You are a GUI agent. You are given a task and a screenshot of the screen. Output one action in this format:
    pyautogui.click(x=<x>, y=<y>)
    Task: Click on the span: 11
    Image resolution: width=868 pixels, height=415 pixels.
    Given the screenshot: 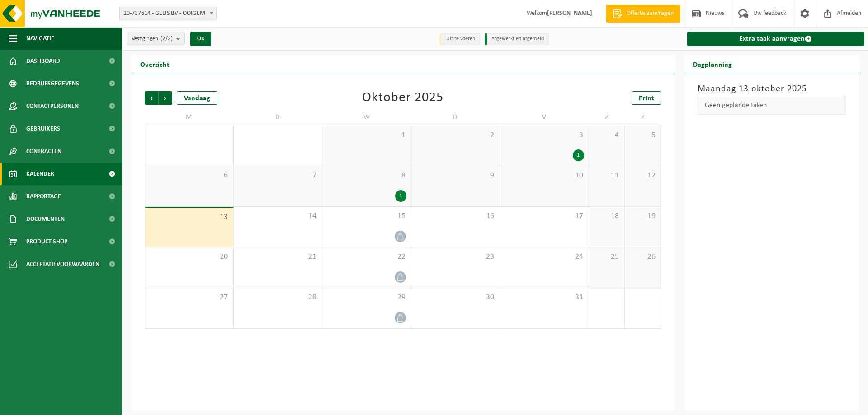 What is the action you would take?
    pyautogui.click(x=607, y=176)
    